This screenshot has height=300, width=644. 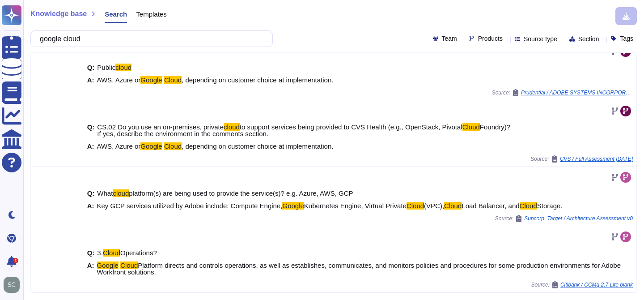 I want to click on span: Source type, so click(x=540, y=39).